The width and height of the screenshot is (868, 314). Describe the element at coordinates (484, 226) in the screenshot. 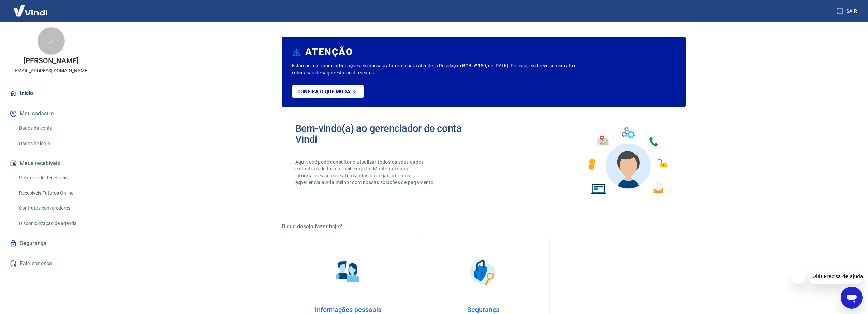

I see `h5: O que deseja fazer hoje?` at that location.